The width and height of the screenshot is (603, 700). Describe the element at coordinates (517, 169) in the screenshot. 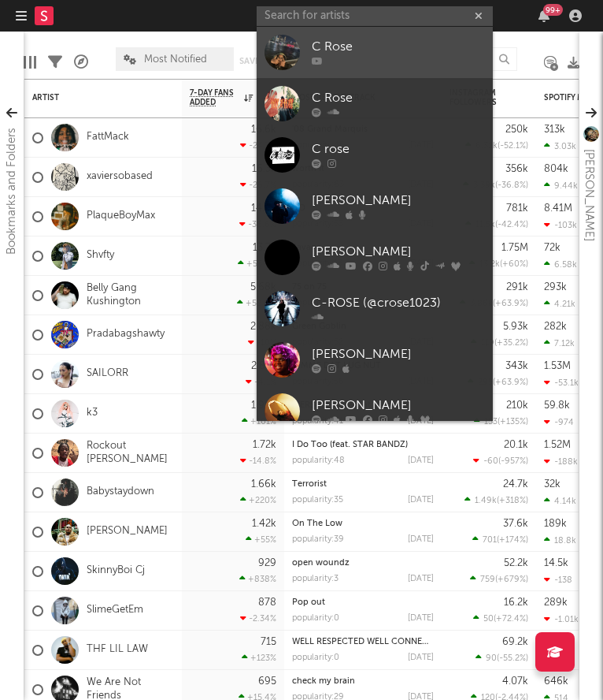

I see `div: 356k` at that location.